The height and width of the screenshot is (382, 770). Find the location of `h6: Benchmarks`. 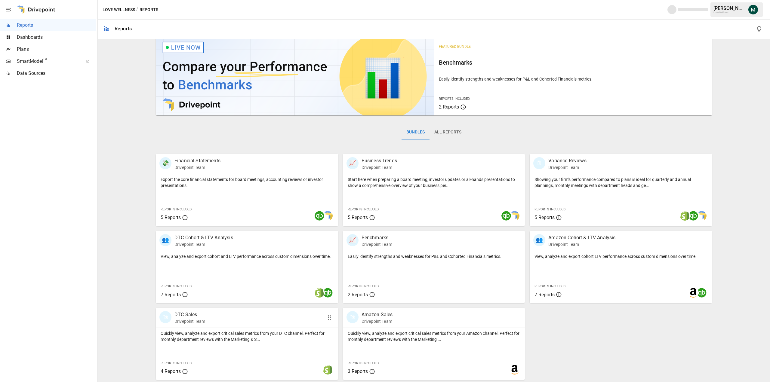

h6: Benchmarks is located at coordinates (573, 63).